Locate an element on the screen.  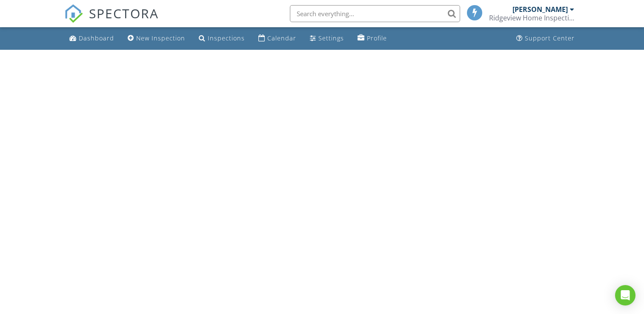
a: Profile is located at coordinates (372, 38).